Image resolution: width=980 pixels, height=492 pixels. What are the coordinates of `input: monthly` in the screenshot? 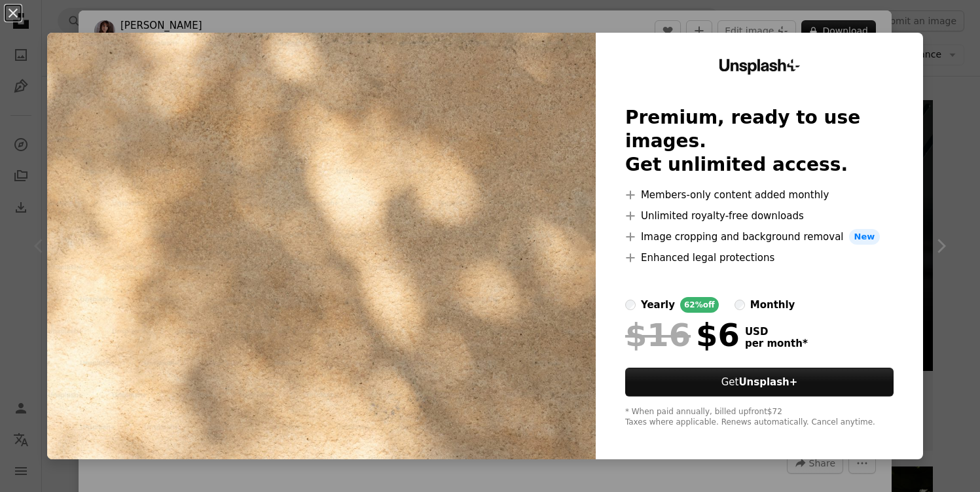 It's located at (740, 305).